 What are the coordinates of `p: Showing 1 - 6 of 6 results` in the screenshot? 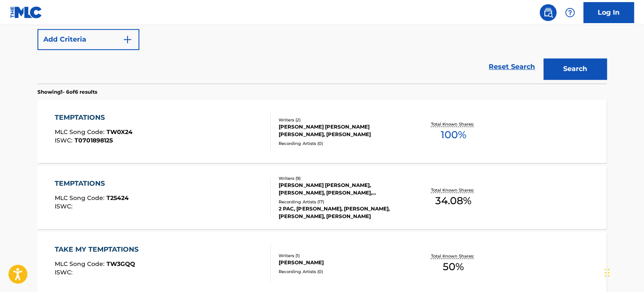 It's located at (68, 92).